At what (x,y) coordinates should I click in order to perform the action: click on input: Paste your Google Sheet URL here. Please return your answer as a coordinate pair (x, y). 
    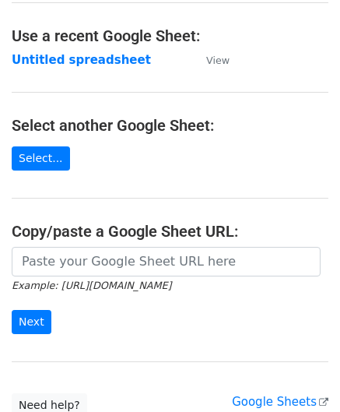
    Looking at the image, I should click on (166, 262).